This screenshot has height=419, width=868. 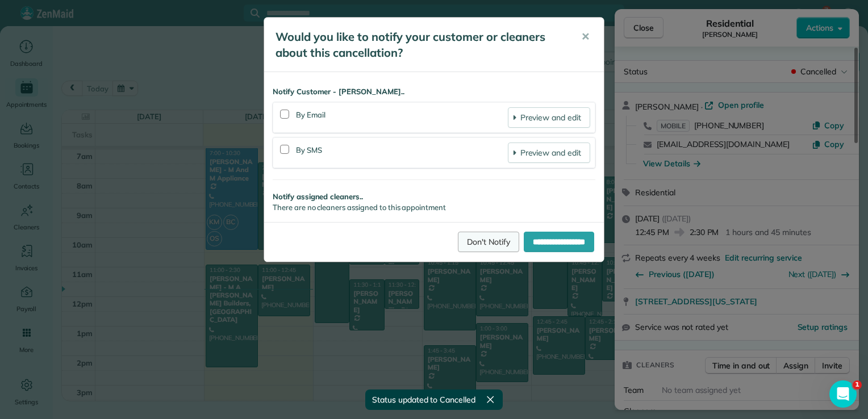 I want to click on span: 1, so click(x=857, y=385).